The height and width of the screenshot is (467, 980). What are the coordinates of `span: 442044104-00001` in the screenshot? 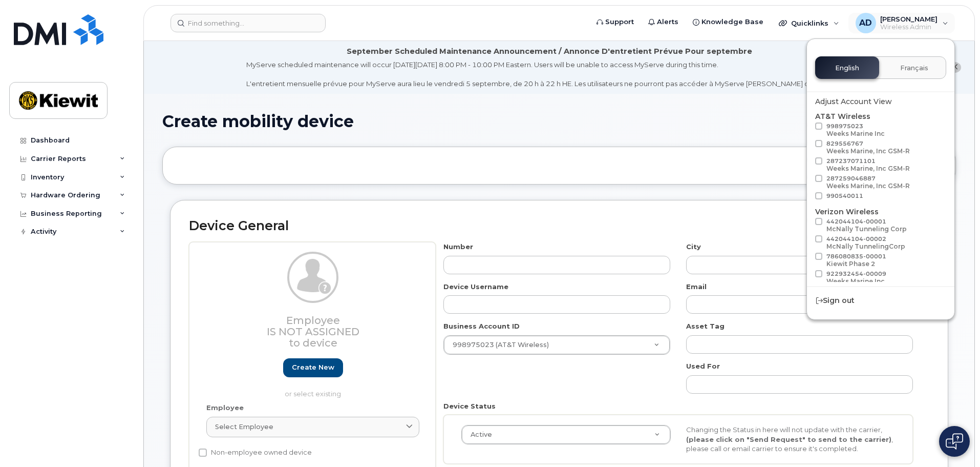 It's located at (867, 225).